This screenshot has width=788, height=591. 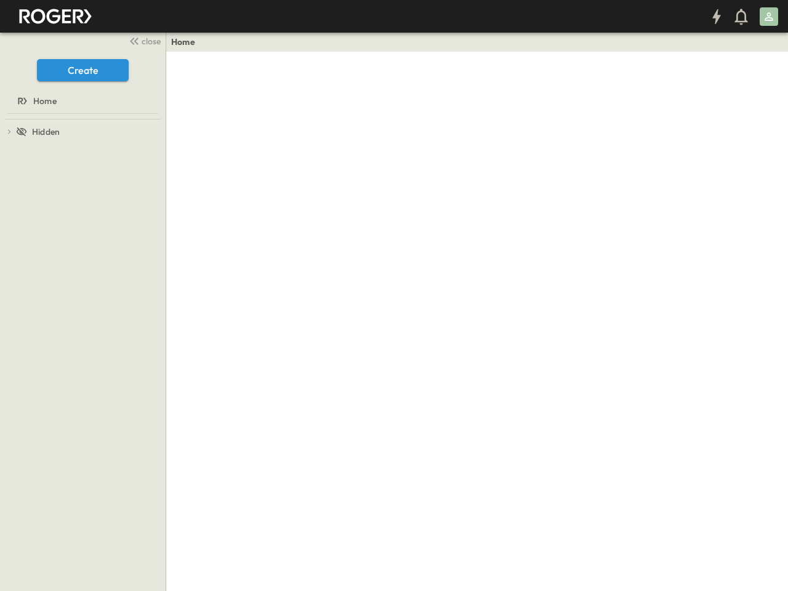 What do you see at coordinates (143, 41) in the screenshot?
I see `button: close` at bounding box center [143, 41].